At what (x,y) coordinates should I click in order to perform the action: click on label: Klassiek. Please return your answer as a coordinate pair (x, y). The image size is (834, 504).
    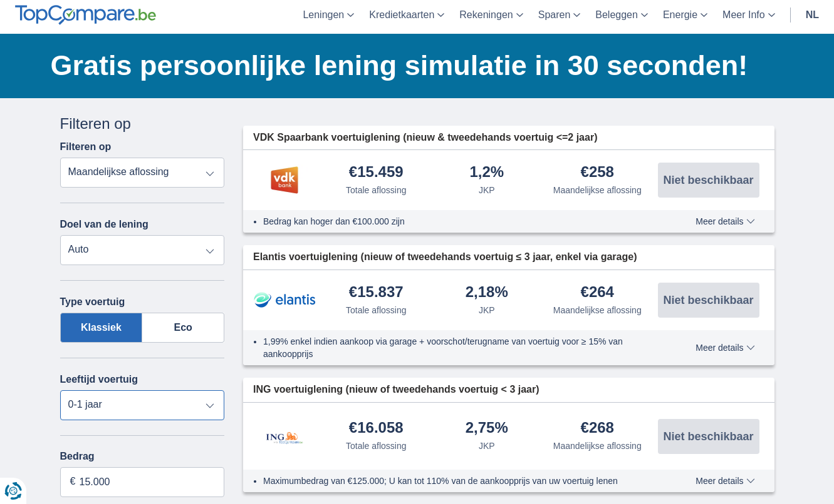
    Looking at the image, I should click on (101, 328).